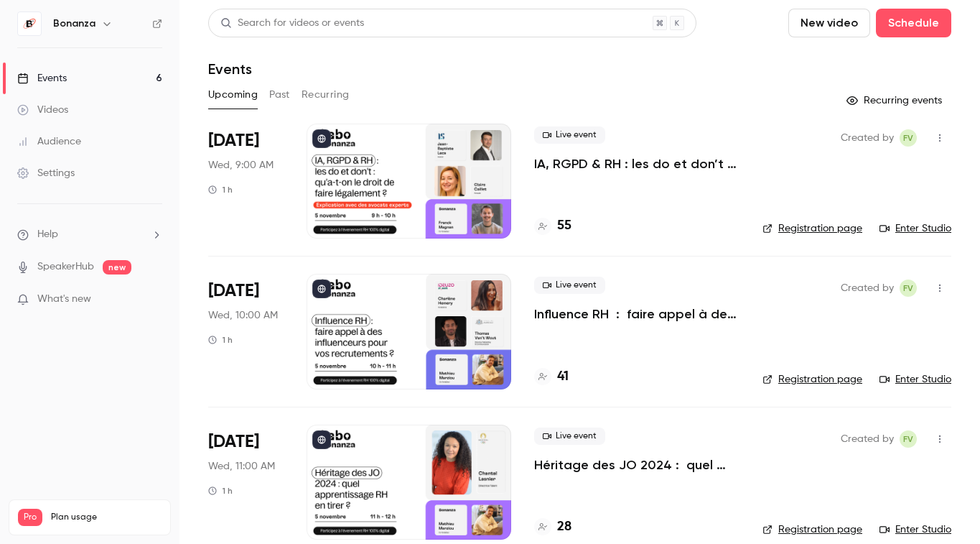  I want to click on button: Recurring, so click(325, 95).